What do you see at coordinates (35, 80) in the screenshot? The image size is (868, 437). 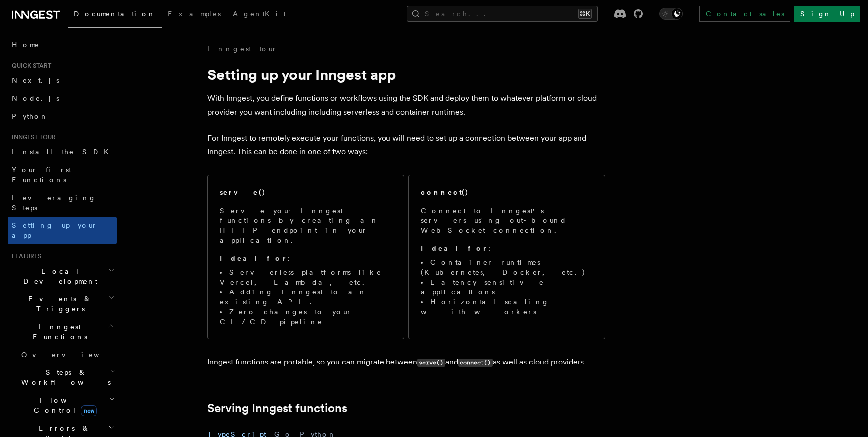 I see `span: Next.js` at bounding box center [35, 80].